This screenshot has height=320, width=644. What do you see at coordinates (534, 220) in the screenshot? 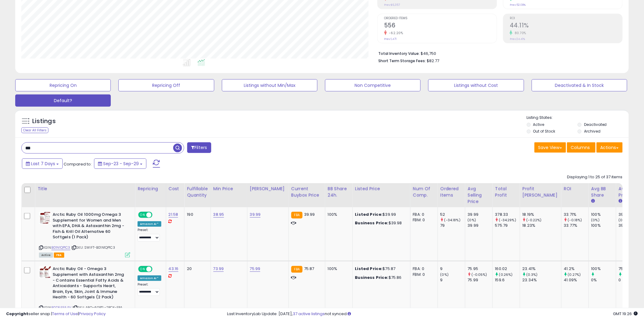
I see `small: (-0.22%)` at bounding box center [534, 220].